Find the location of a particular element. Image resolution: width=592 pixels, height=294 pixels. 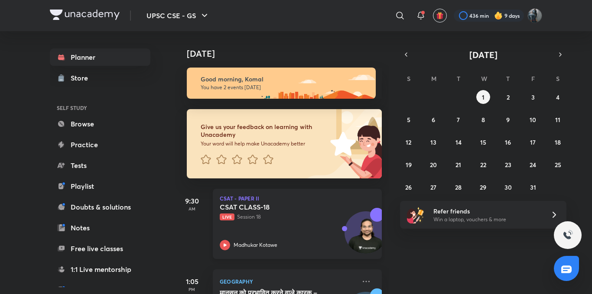

abbr: October 27, 2025 is located at coordinates (433, 187).